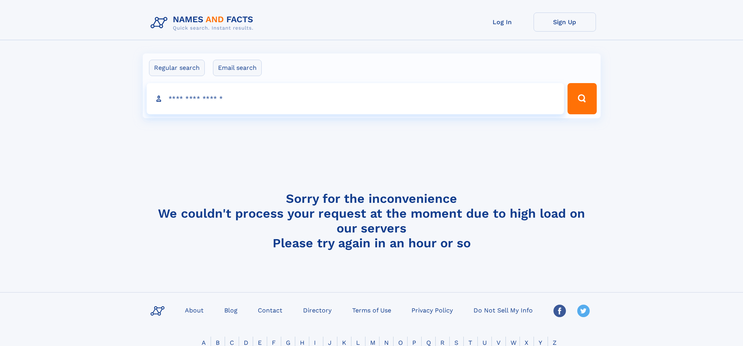 Image resolution: width=743 pixels, height=346 pixels. What do you see at coordinates (317, 310) in the screenshot?
I see `a: Directory` at bounding box center [317, 310].